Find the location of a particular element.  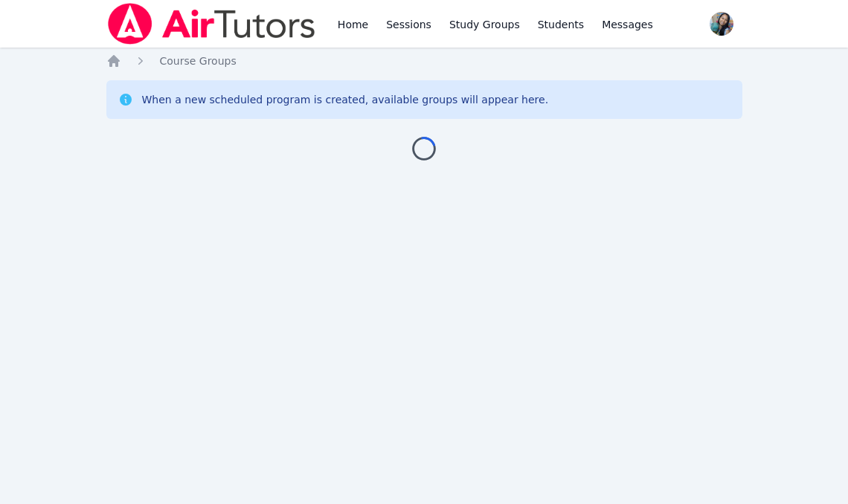

span: Course Groups is located at coordinates (198, 61).